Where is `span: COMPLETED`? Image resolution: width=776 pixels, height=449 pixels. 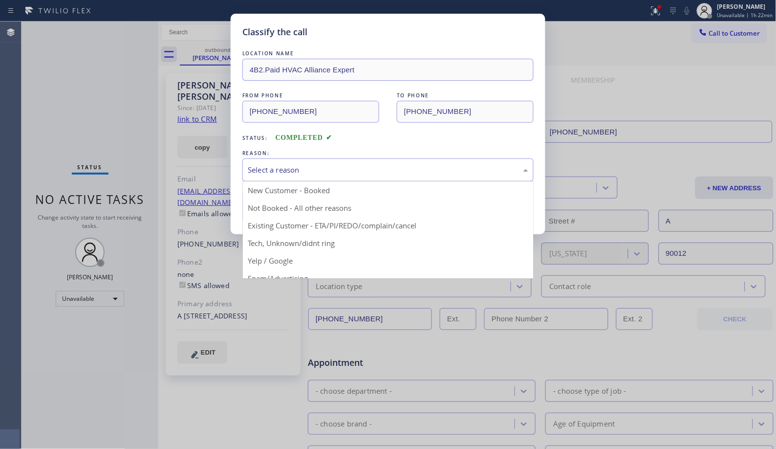
span: COMPLETED is located at coordinates (304, 137).